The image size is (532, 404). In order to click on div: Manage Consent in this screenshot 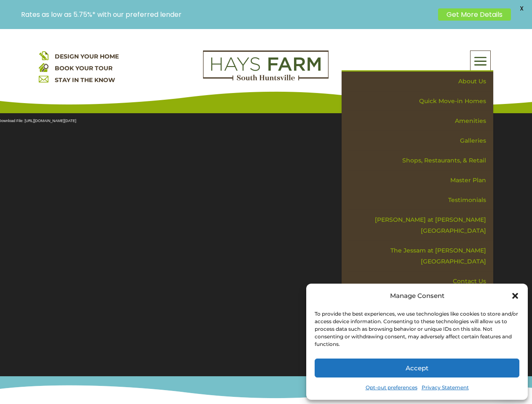, I will do `click(417, 296)`.